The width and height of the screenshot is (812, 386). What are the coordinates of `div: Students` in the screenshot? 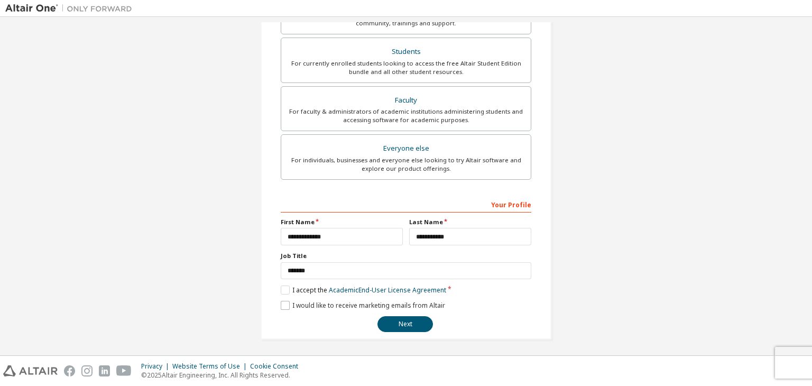 It's located at (406, 52).